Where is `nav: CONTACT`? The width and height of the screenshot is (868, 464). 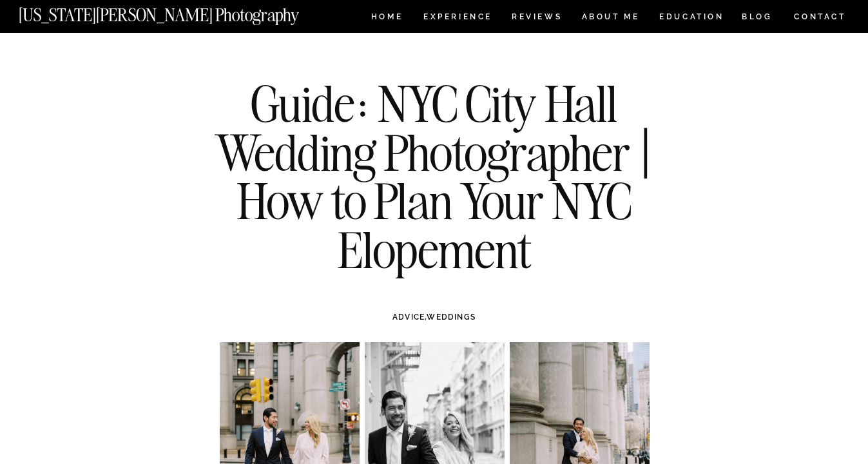 nav: CONTACT is located at coordinates (820, 17).